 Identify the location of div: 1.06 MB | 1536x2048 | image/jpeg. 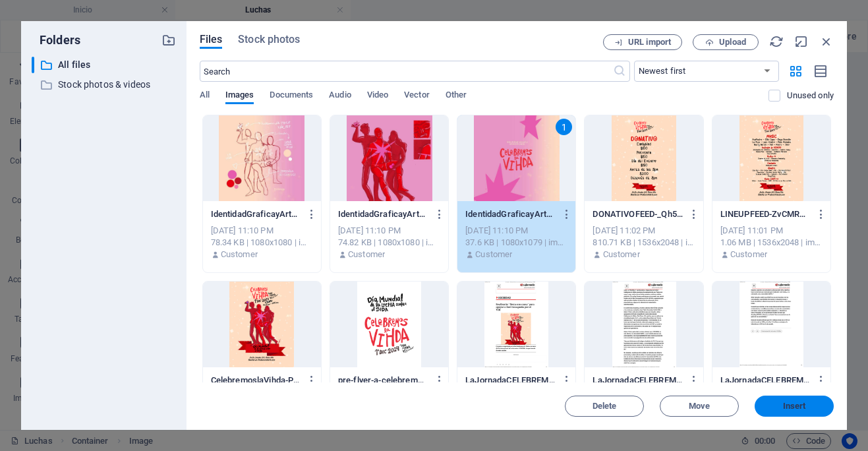
(771, 243).